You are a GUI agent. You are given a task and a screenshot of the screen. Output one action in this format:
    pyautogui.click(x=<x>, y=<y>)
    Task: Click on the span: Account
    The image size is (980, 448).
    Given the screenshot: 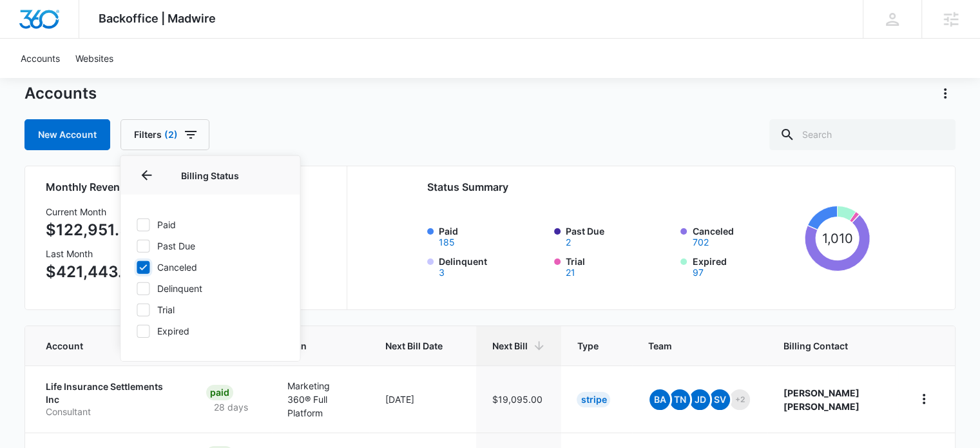 What is the action you would take?
    pyautogui.click(x=101, y=346)
    